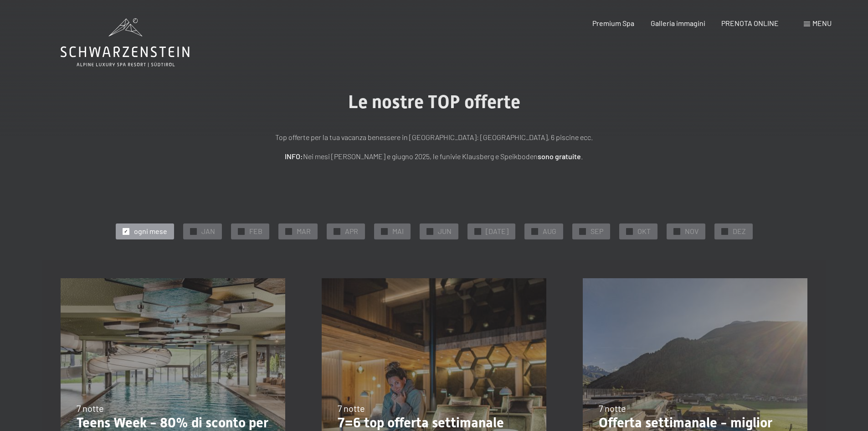 This screenshot has height=431, width=868. I want to click on p: 7=6 top offerta settimanale, so click(434, 423).